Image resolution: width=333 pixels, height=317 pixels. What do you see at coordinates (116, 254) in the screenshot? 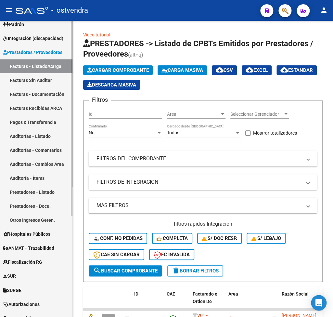
I see `span: CAE SIN CARGAR` at bounding box center [116, 254].